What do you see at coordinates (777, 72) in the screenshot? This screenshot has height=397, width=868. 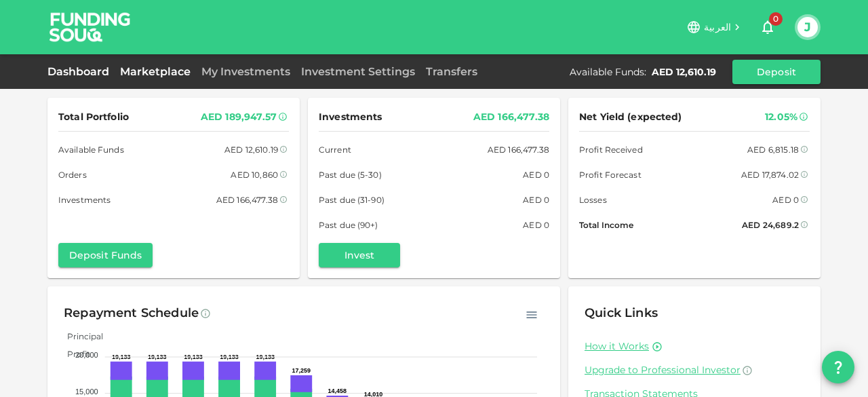 I see `button: Deposit` at bounding box center [777, 72].